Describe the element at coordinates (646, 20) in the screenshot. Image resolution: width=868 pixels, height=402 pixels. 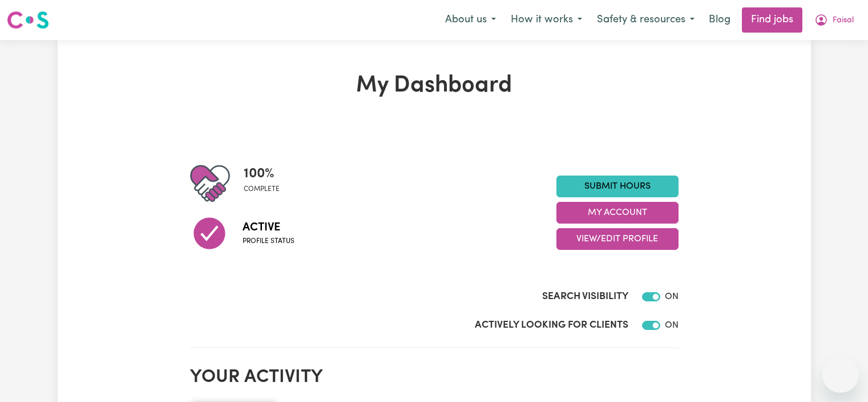
I see `button: Safety & resources` at that location.